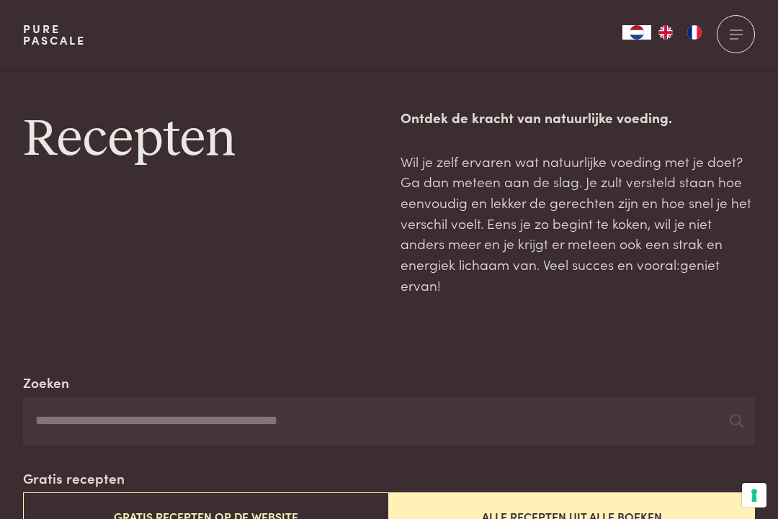 The height and width of the screenshot is (519, 778). What do you see at coordinates (637, 32) in the screenshot?
I see `a: NL` at bounding box center [637, 32].